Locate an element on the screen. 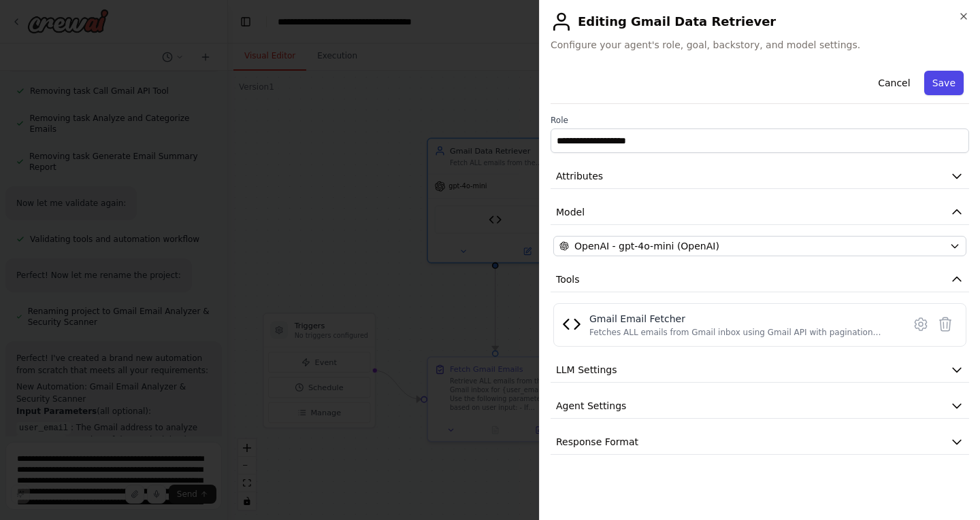 Image resolution: width=980 pixels, height=520 pixels. div: Fetches ALL emails from Gmail inbox using Gmail API with pagination support and flexible date fil... is located at coordinates (742, 333).